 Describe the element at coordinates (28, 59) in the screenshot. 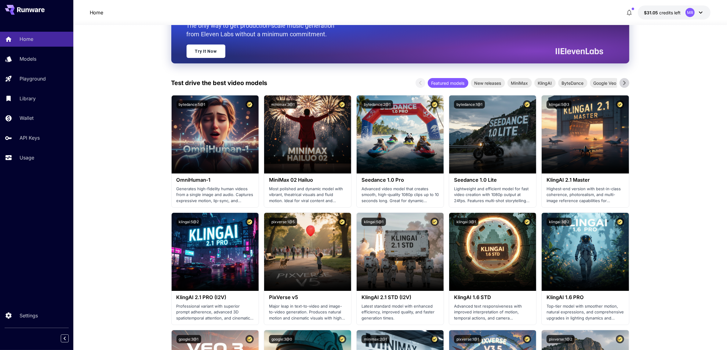

I see `p: Models` at that location.